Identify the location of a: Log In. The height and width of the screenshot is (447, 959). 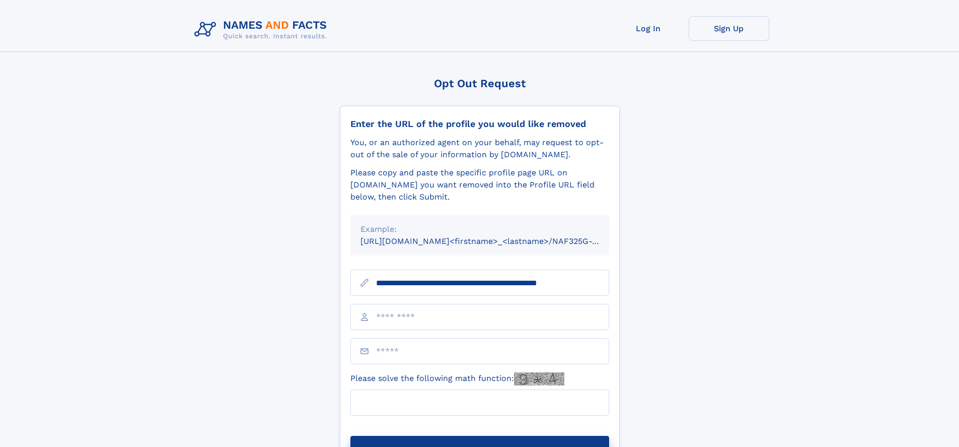
(648, 28).